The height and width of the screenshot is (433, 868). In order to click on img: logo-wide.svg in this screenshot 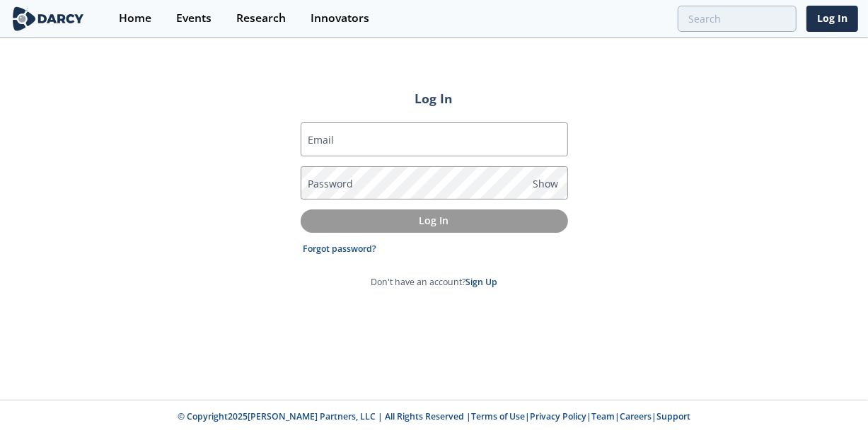, I will do `click(48, 19)`.